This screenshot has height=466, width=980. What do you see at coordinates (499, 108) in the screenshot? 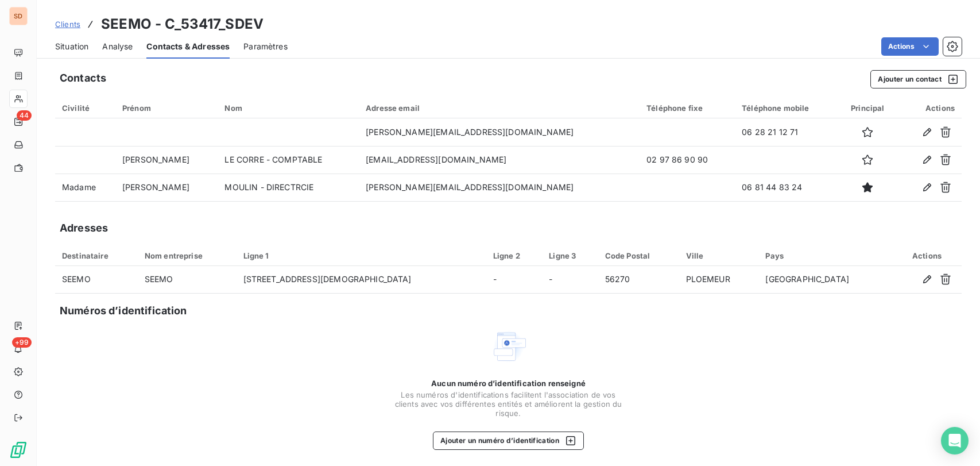
I see `div: Adresse email` at bounding box center [499, 108].